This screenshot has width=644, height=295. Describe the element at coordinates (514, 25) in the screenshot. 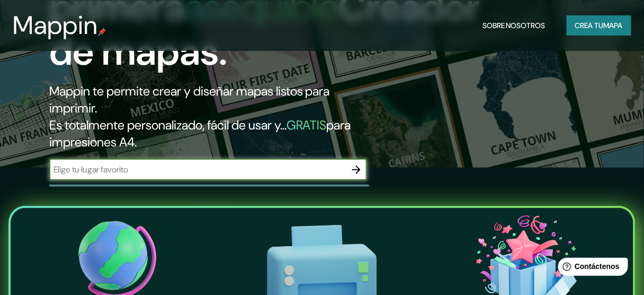

I see `font: Sobre nosotros` at that location.